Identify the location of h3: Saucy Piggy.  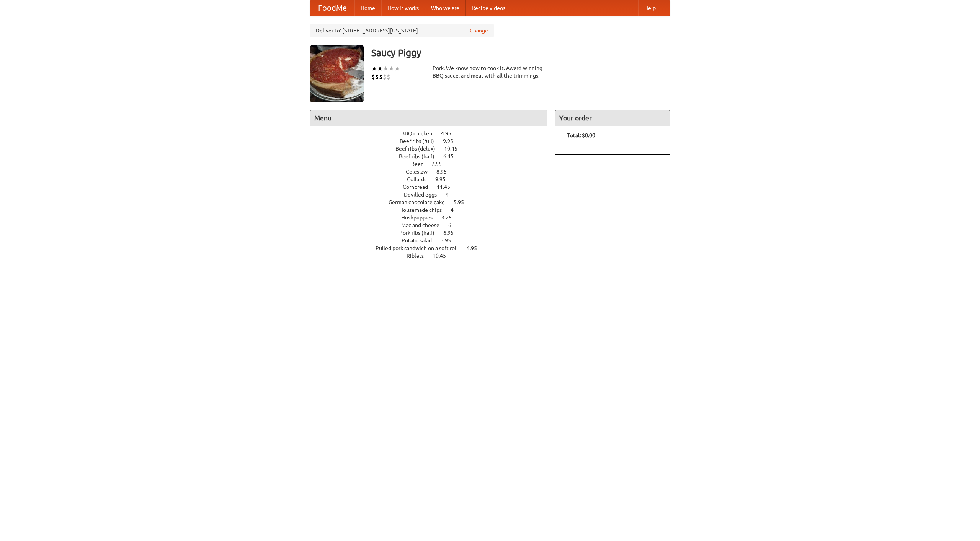
(521, 53).